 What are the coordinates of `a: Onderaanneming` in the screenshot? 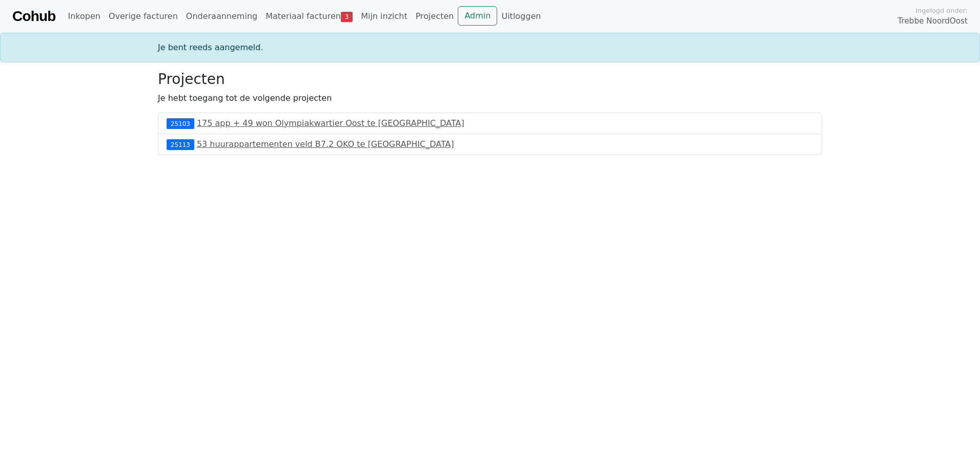 It's located at (222, 16).